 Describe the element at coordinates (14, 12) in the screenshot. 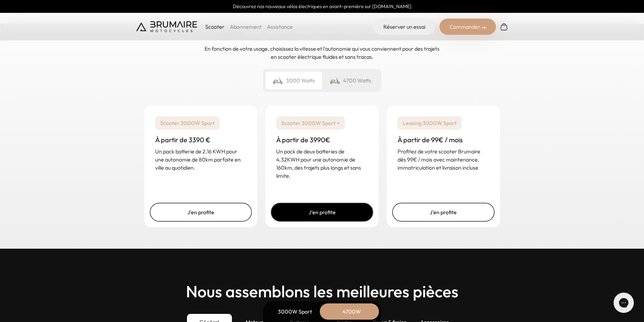

I see `button: Gorgias live chat` at that location.